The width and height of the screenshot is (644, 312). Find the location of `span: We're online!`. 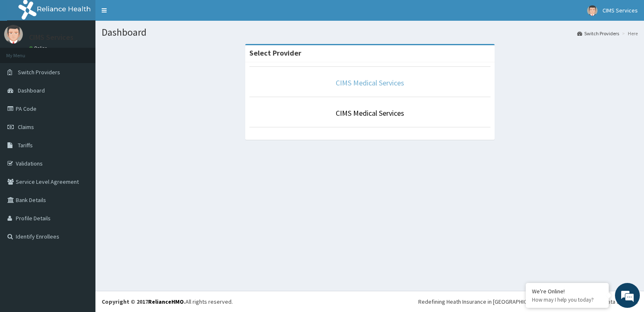

span: We're online! is located at coordinates (81, 146).